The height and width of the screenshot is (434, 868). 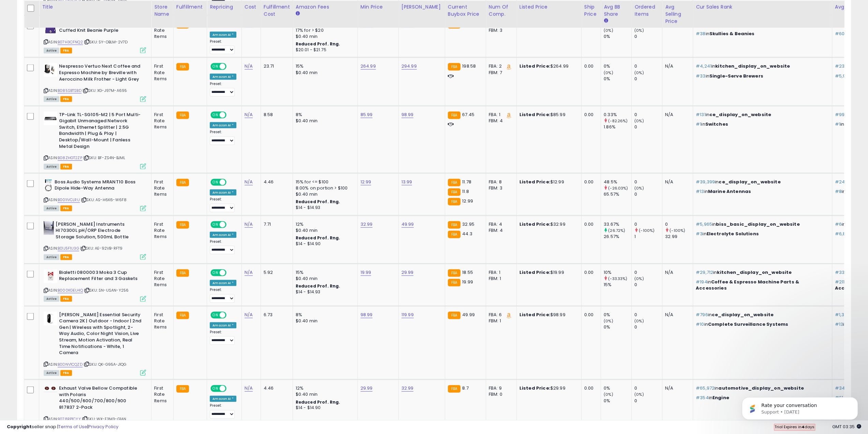 I want to click on p: Message from Support, sent 1d ago, so click(x=73, y=30).